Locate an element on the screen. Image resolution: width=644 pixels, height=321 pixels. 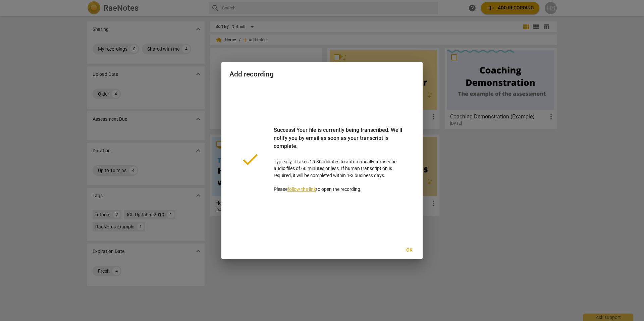
p: Typically, it takes 15-30 minutes to automatically transcribe audio files of 60 minutes or less. ... is located at coordinates (338, 159).